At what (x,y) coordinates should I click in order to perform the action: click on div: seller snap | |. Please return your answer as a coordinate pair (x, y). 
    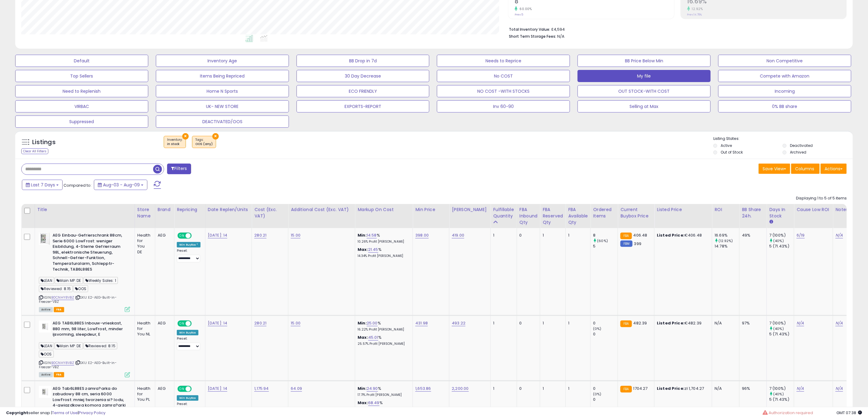
    Looking at the image, I should click on (56, 413).